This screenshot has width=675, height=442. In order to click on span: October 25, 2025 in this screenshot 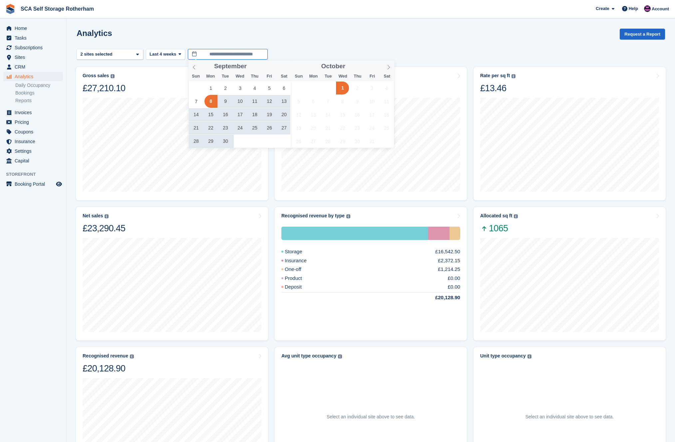, I will do `click(386, 128)`.